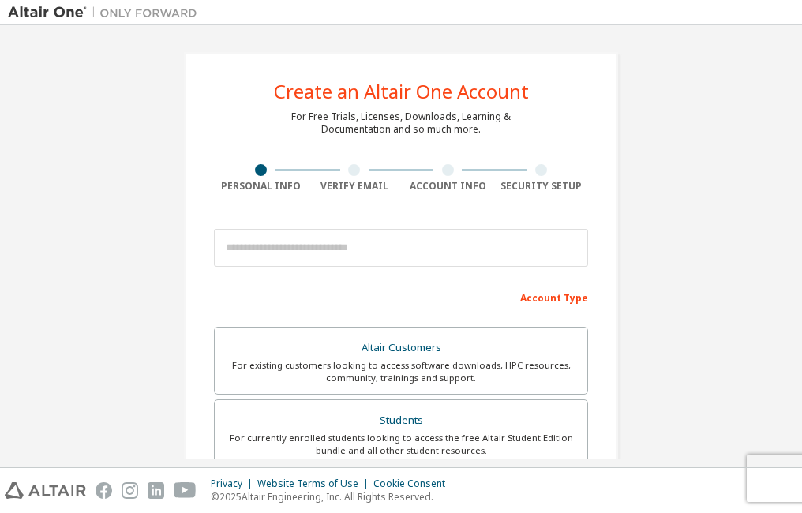 This screenshot has height=513, width=802. Describe the element at coordinates (401, 421) in the screenshot. I see `div: Students` at that location.